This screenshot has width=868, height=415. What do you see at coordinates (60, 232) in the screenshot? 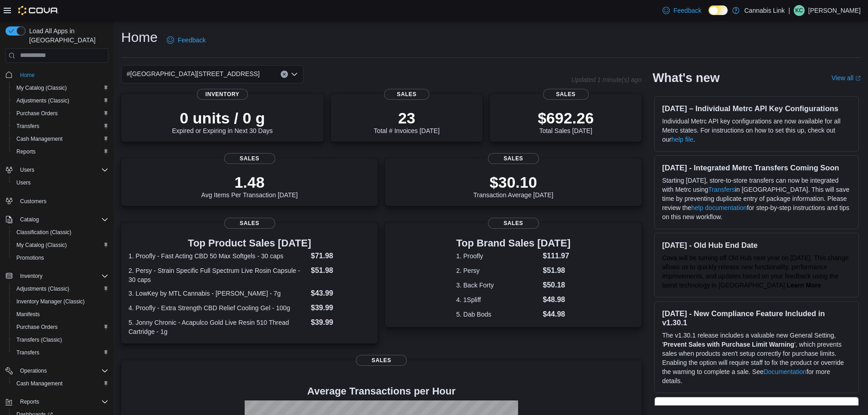
I see `button: Classification (Classic)` at bounding box center [60, 232].